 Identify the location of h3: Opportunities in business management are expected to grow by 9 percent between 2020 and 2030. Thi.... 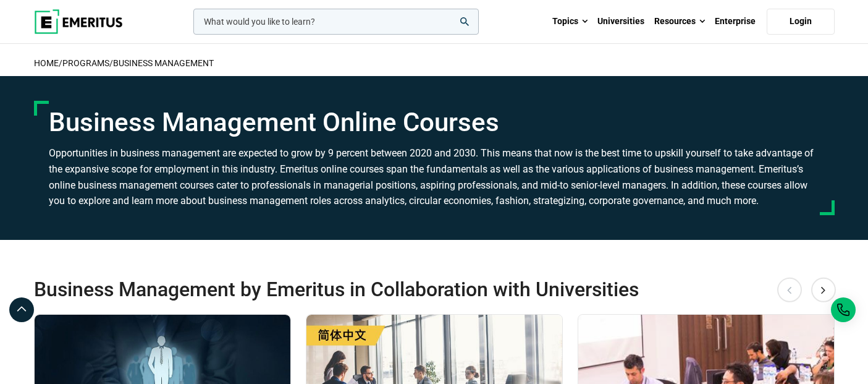
(434, 177).